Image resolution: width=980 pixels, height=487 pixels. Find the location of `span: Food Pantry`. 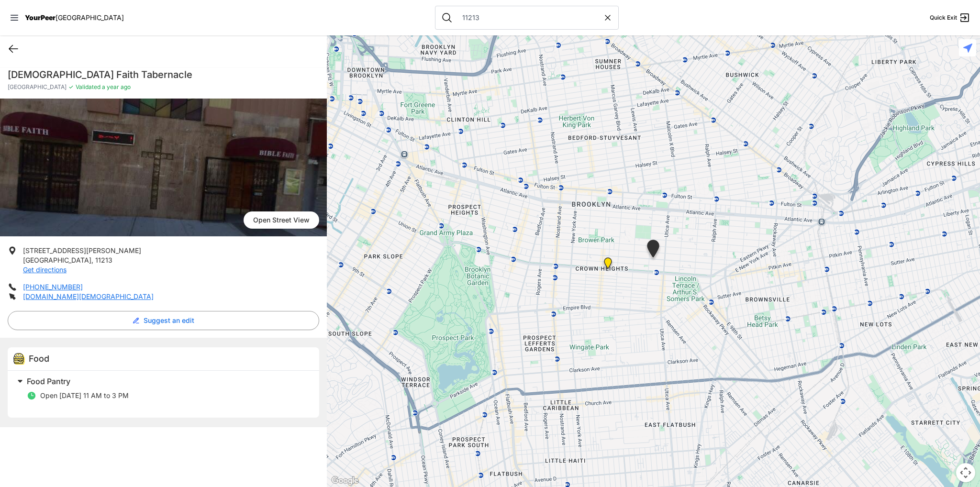

span: Food Pantry is located at coordinates (48, 381).